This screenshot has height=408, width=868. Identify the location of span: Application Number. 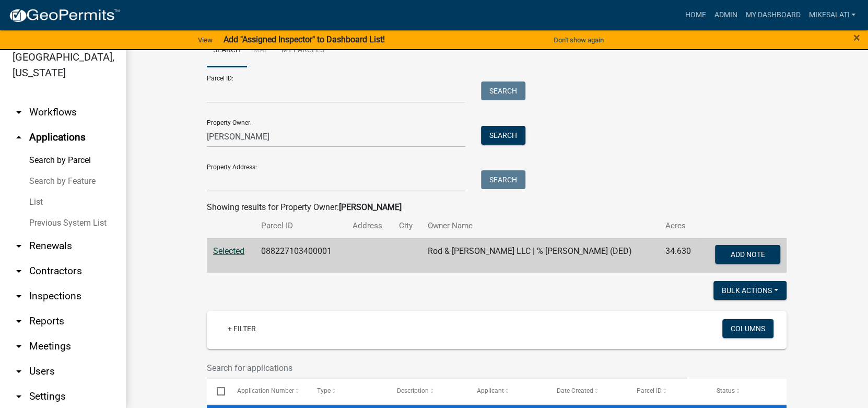
(266, 391).